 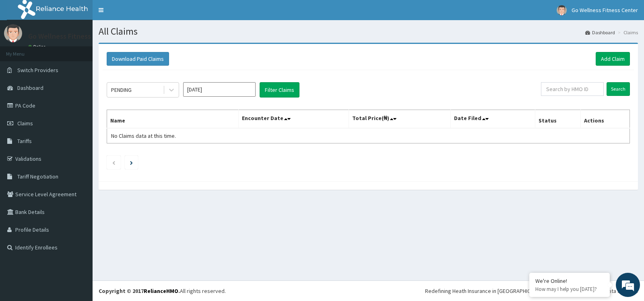 I want to click on th: Actions, so click(x=605, y=119).